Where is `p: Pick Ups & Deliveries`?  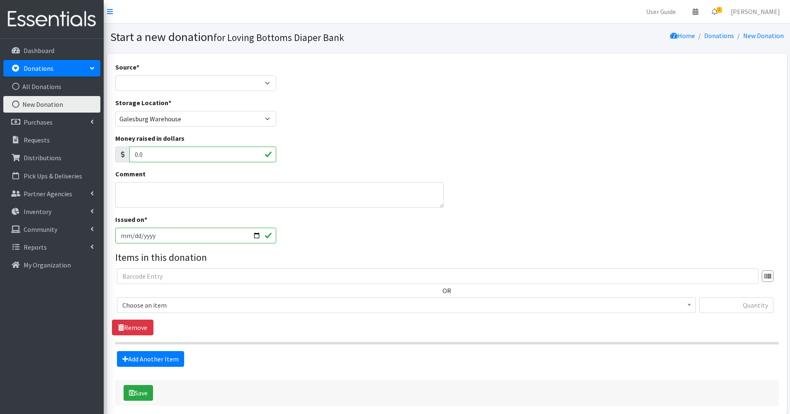 p: Pick Ups & Deliveries is located at coordinates (53, 176).